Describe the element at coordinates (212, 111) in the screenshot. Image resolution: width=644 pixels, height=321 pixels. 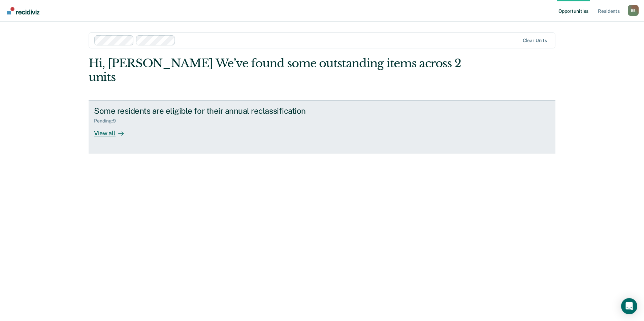
I see `div: Some residents are eligible for their annual reclassification` at that location.